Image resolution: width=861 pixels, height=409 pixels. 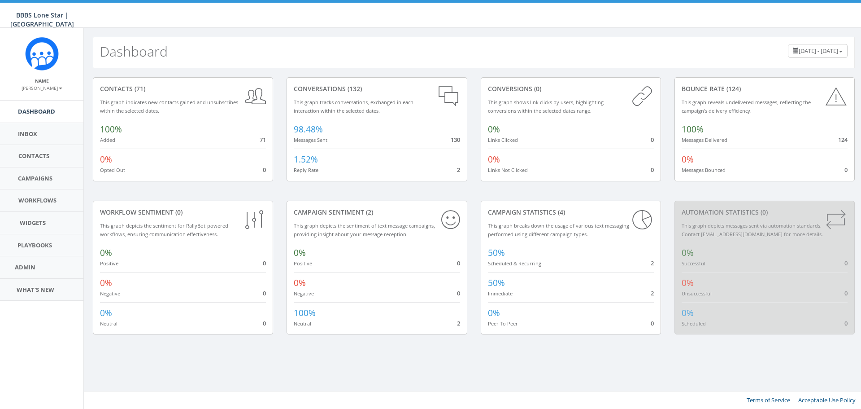 I want to click on small: This graph depicts the sentiment of text message campaigns, providing insight about your message ..., so click(x=364, y=230).